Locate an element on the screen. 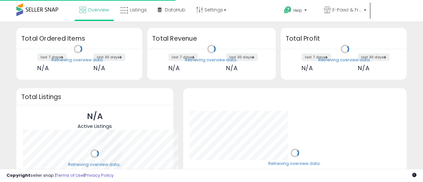 The height and width of the screenshot is (182, 423). i: Get Help is located at coordinates (288, 10).